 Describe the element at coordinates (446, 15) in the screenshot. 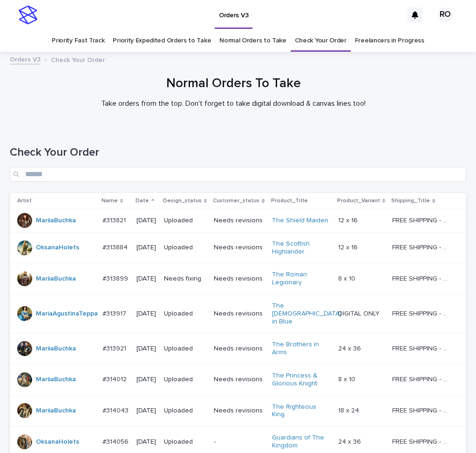

I see `div: RO` at that location.